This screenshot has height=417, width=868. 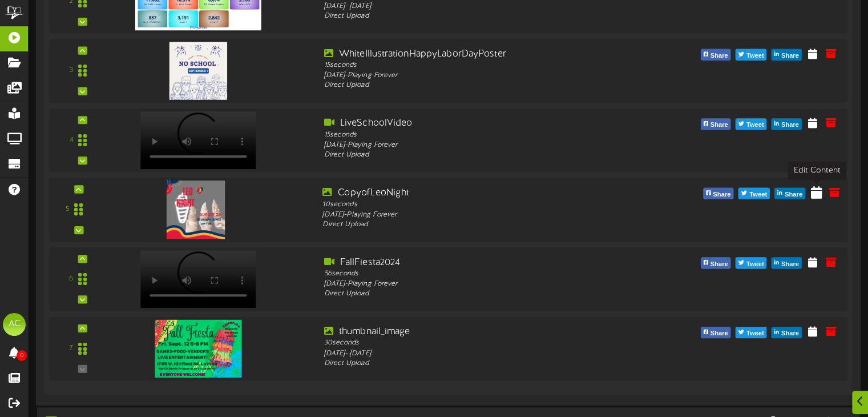 I want to click on img: 6d94ff90-acbc-485f-9c70-9893ba7cb420.png, so click(x=198, y=348).